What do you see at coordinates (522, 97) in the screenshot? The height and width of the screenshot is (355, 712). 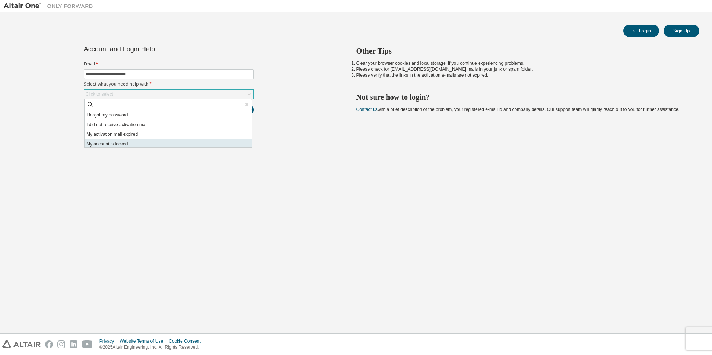 I see `h2: Not sure how to login?` at bounding box center [522, 97].